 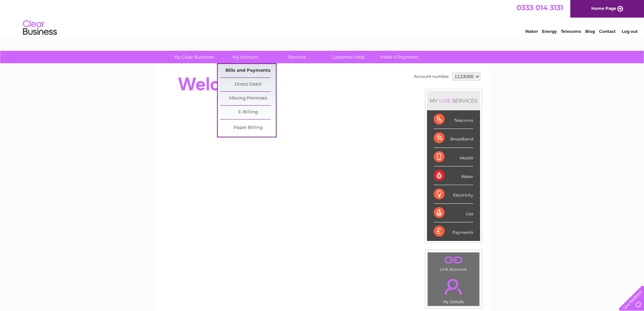 I want to click on img: logo.png, so click(x=40, y=28).